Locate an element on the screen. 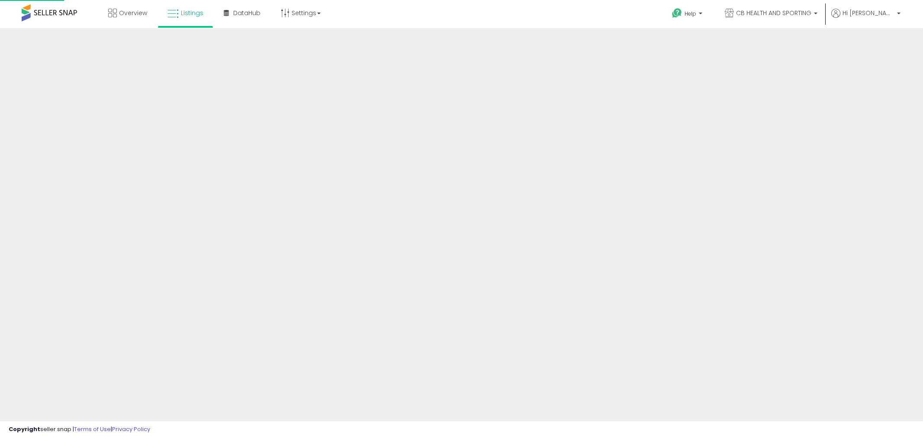 The image size is (923, 438). span: DataHub is located at coordinates (247, 13).